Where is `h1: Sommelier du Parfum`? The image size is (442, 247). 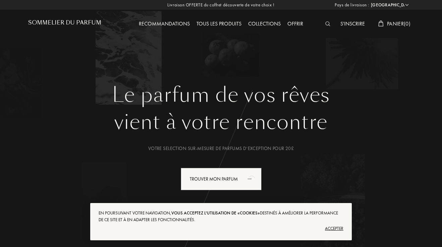 h1: Sommelier du Parfum is located at coordinates (65, 22).